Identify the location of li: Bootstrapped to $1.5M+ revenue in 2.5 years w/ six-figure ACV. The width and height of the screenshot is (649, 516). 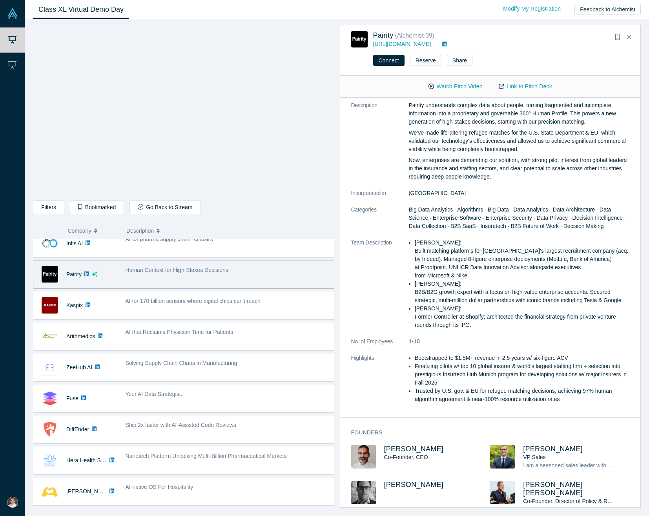
(522, 358).